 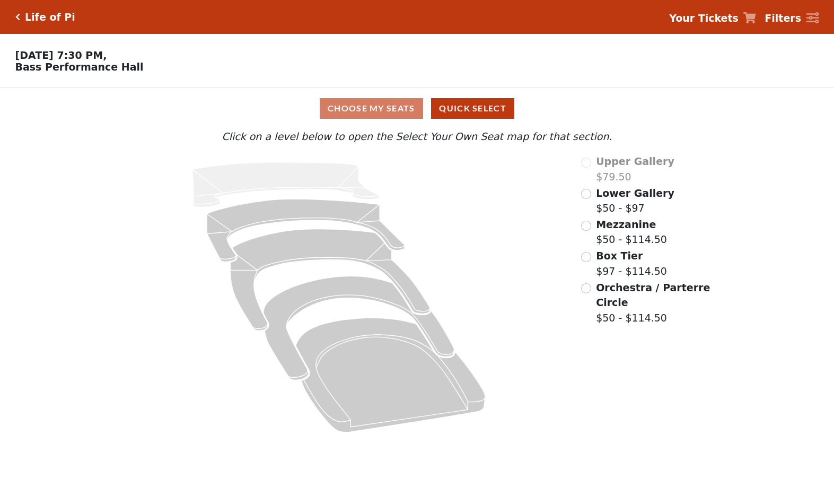 I want to click on label: $79.50, so click(x=635, y=169).